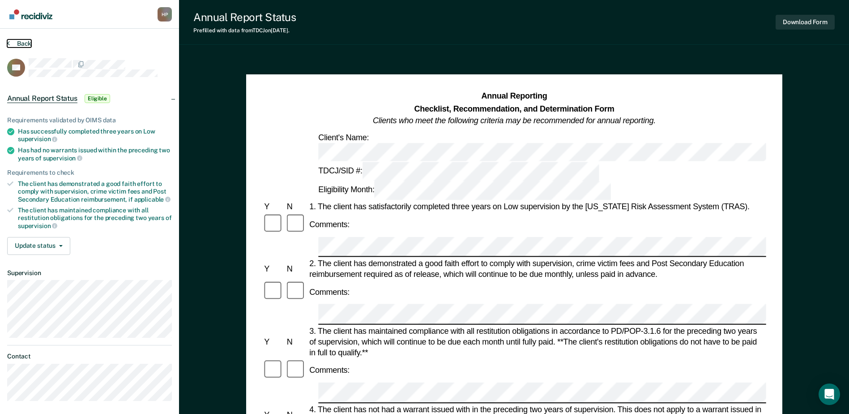 The height and width of the screenshot is (414, 849). I want to click on button: Update status, so click(38, 246).